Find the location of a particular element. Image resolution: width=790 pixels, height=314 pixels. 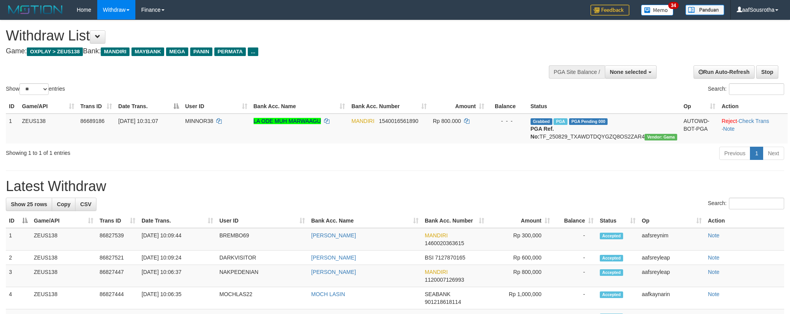

span: PGA Pending is located at coordinates (588, 121).